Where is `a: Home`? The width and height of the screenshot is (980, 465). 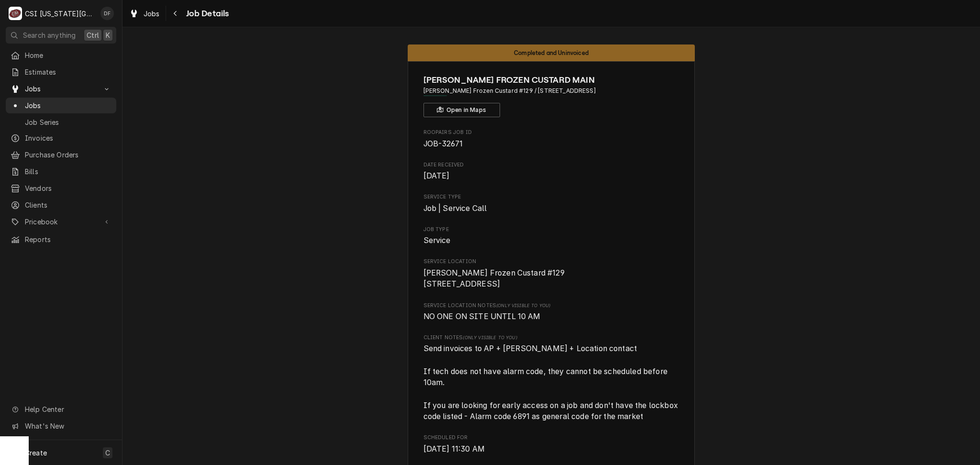 a: Home is located at coordinates (61, 55).